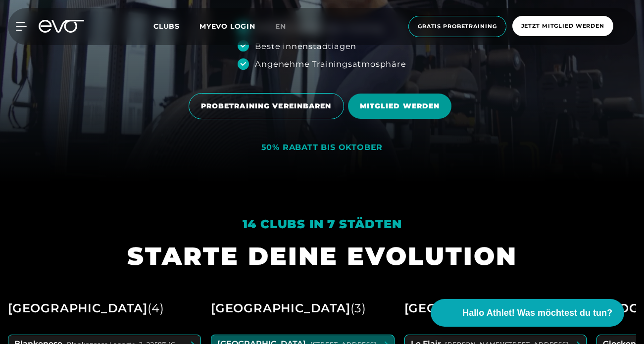 Image resolution: width=644 pixels, height=344 pixels. What do you see at coordinates (156, 308) in the screenshot?
I see `span: ( 4 )` at bounding box center [156, 308].